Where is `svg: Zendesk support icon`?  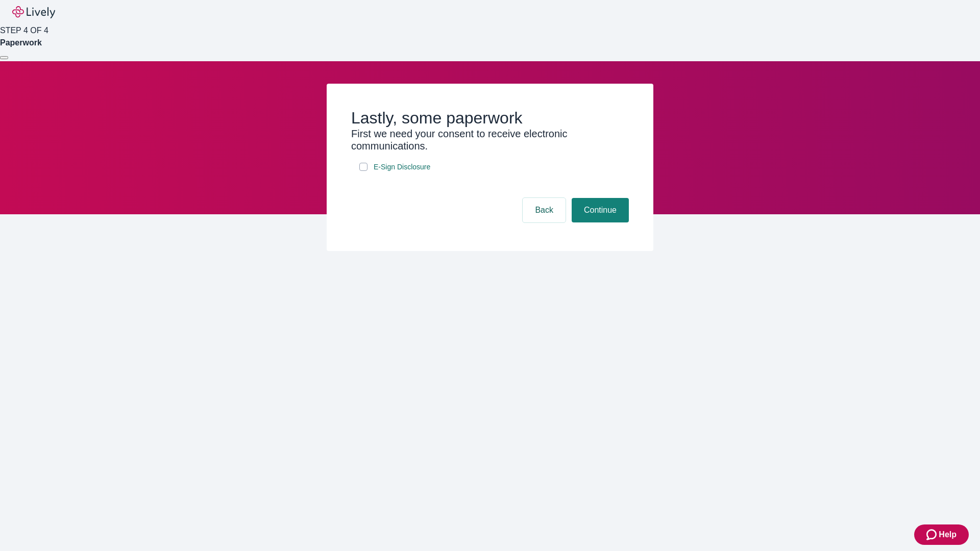
svg: Zendesk support icon is located at coordinates (932, 534).